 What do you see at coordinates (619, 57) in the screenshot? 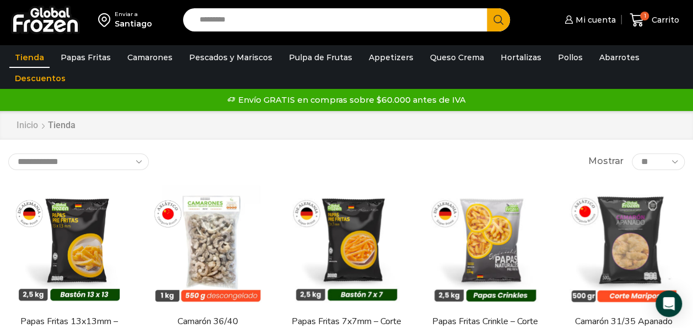
I see `a: Abarrotes` at bounding box center [619, 57].